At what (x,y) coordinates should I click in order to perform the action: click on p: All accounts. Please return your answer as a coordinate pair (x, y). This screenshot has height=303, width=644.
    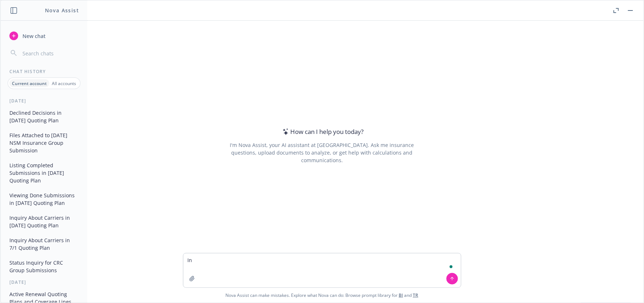
    Looking at the image, I should click on (64, 84).